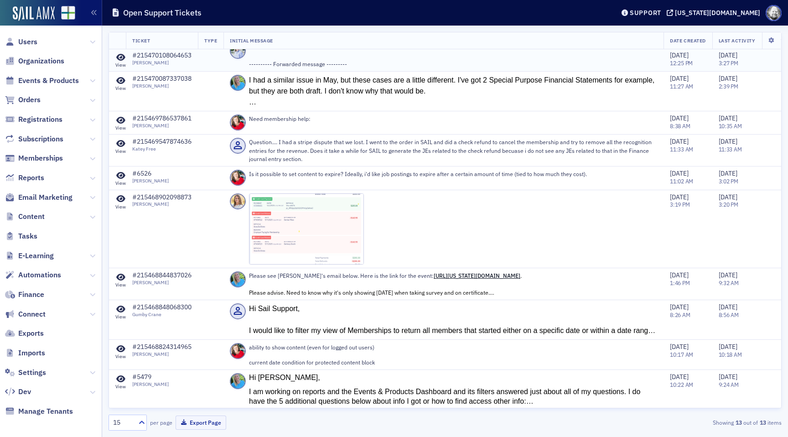  What do you see at coordinates (24, 333) in the screenshot?
I see `a: Exports` at bounding box center [24, 333].